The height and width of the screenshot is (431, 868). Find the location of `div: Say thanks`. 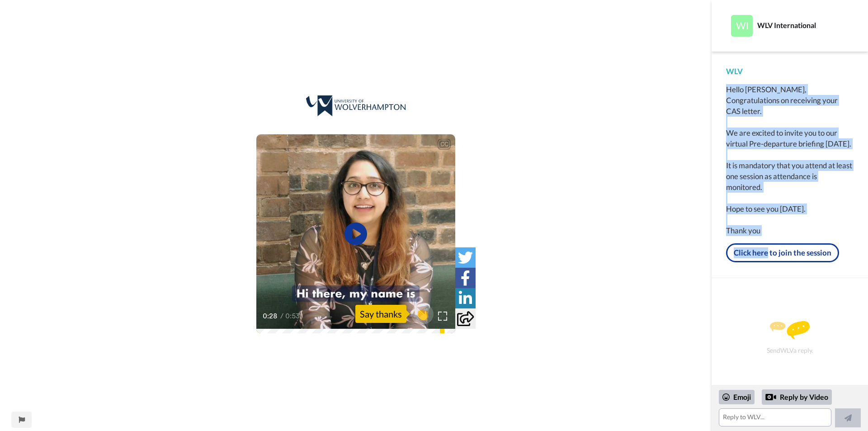

div: Say thanks is located at coordinates (381, 314).